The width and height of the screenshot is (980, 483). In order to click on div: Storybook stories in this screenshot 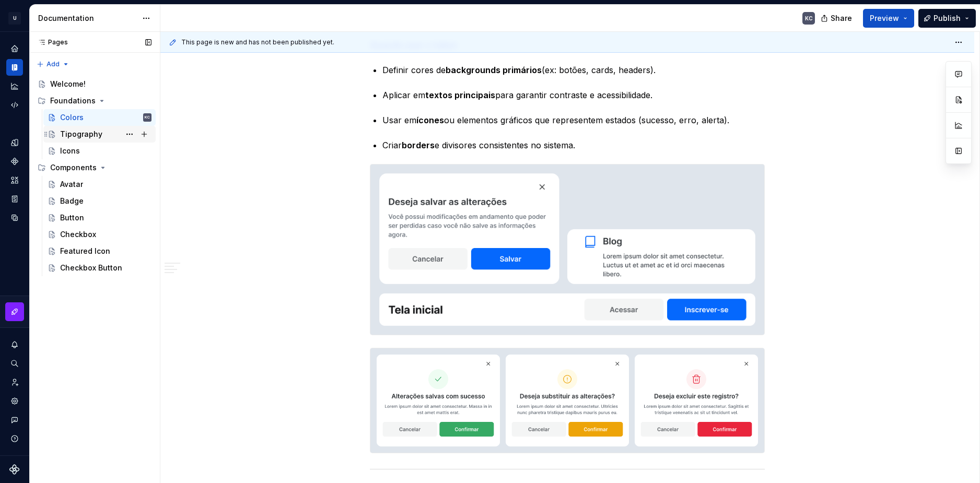, I will do `click(14, 199)`.